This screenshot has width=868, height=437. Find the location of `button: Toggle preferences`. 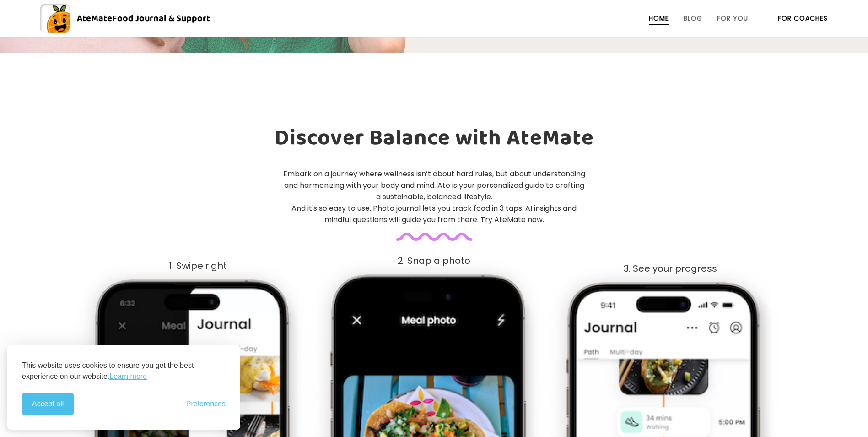

button: Toggle preferences is located at coordinates (206, 404).